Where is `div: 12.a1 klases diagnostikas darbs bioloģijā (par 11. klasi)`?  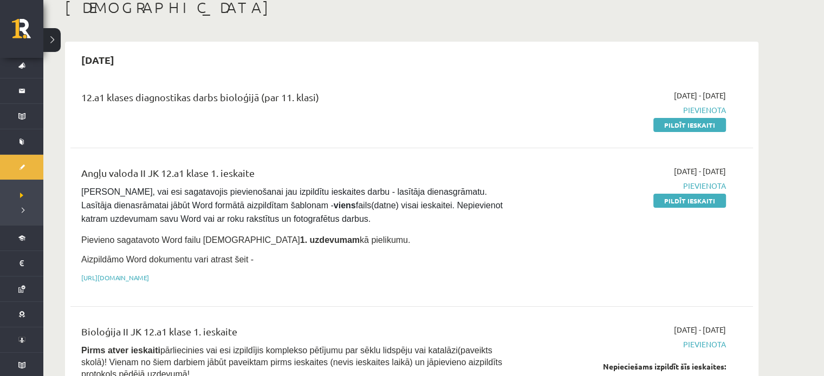
div: 12.a1 klases diagnostikas darbs bioloģijā (par 11. klasi) is located at coordinates (293, 100).